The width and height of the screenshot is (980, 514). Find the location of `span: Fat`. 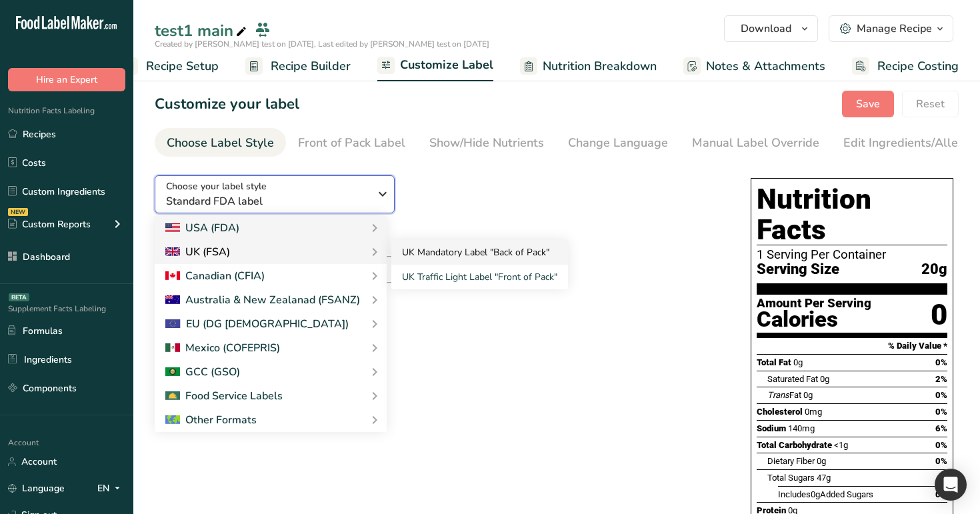

span: Fat is located at coordinates (784, 395).